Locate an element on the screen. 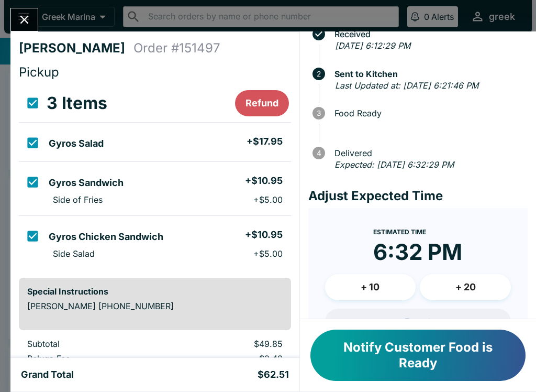 This screenshot has width=536, height=392. span: Delivered is located at coordinates (428, 153).